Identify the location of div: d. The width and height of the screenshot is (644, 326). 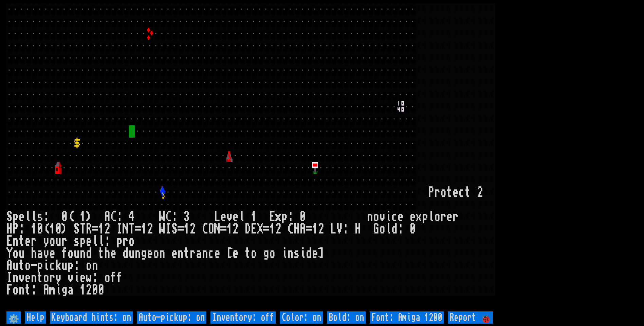
(309, 254).